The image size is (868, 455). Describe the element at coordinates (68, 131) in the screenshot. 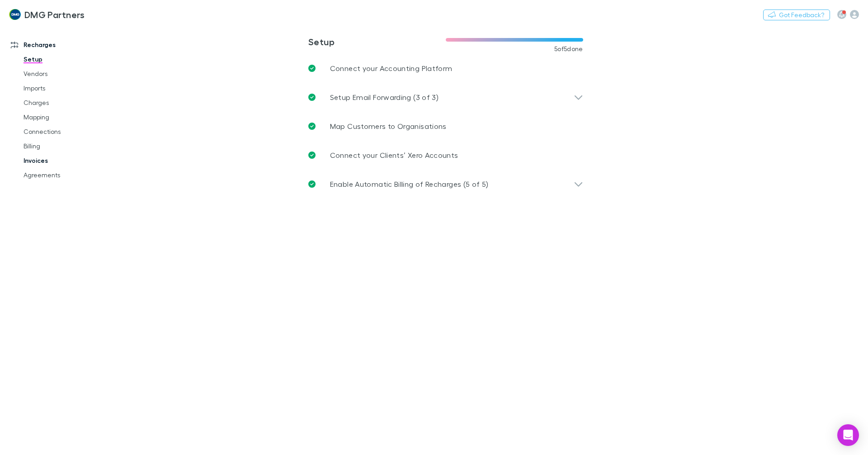

I see `a: Connections` at that location.